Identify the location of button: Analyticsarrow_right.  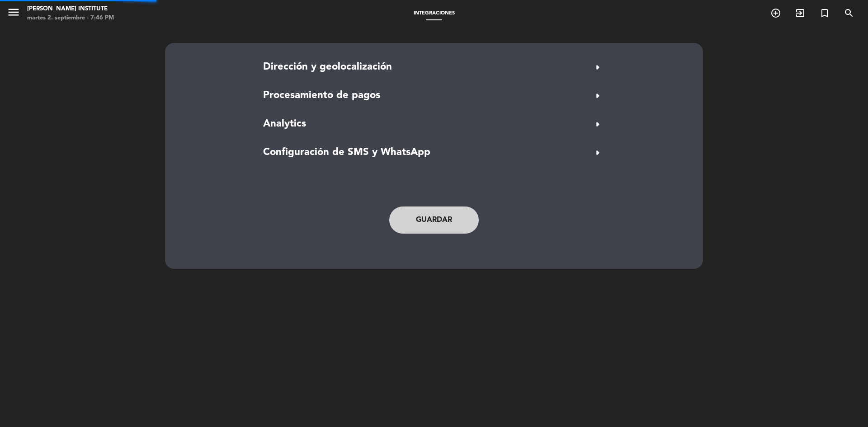
(434, 124).